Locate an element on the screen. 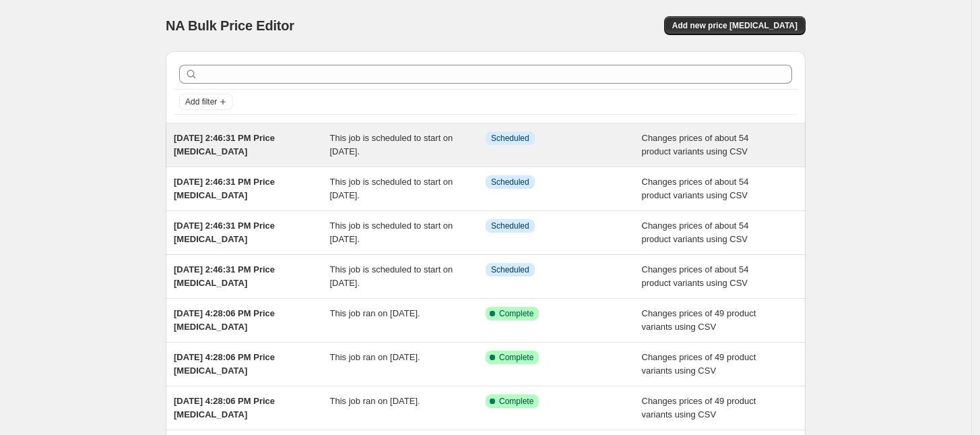 The image size is (980, 435). button: Add filter is located at coordinates (206, 102).